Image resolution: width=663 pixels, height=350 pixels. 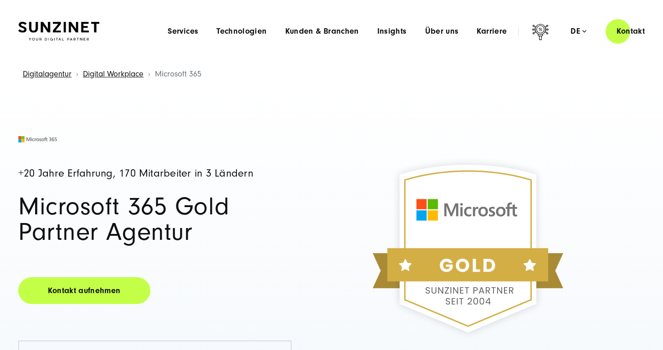 I want to click on a: Kontakt, so click(x=630, y=31).